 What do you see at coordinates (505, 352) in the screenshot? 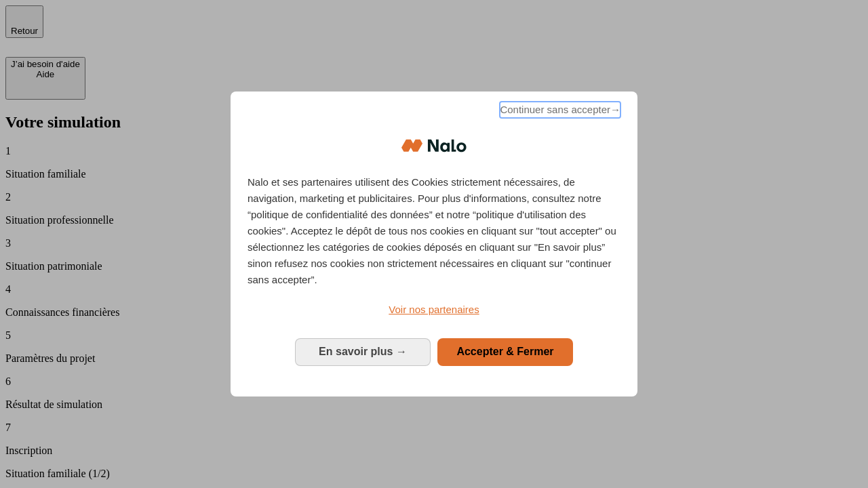
I see `button: Accepter & Fermer: Accepter notre traitement des données et fermer` at bounding box center [505, 352].